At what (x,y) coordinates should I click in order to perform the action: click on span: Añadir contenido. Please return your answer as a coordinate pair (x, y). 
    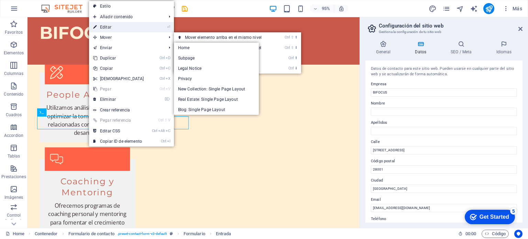
    Looking at the image, I should click on (126, 17).